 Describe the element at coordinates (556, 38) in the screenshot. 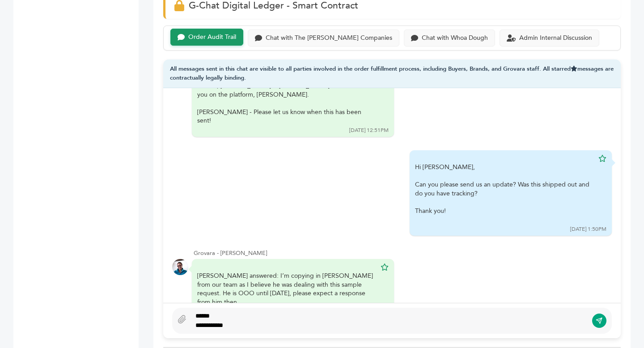

I see `div: Admin Internal Discussion` at that location.